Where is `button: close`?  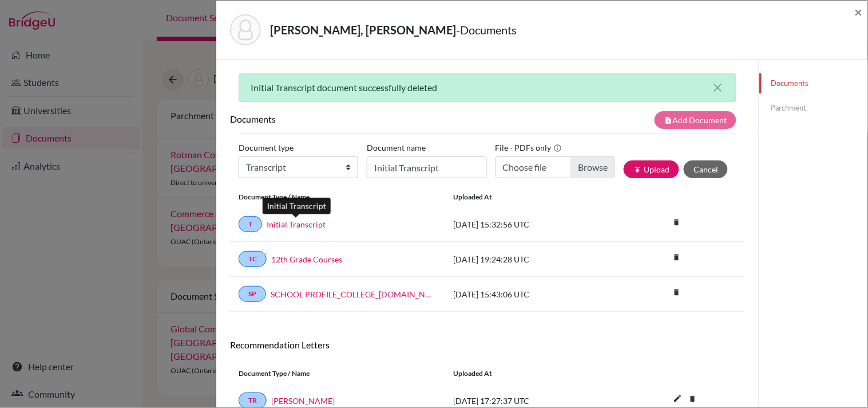
button: close is located at coordinates (717, 87).